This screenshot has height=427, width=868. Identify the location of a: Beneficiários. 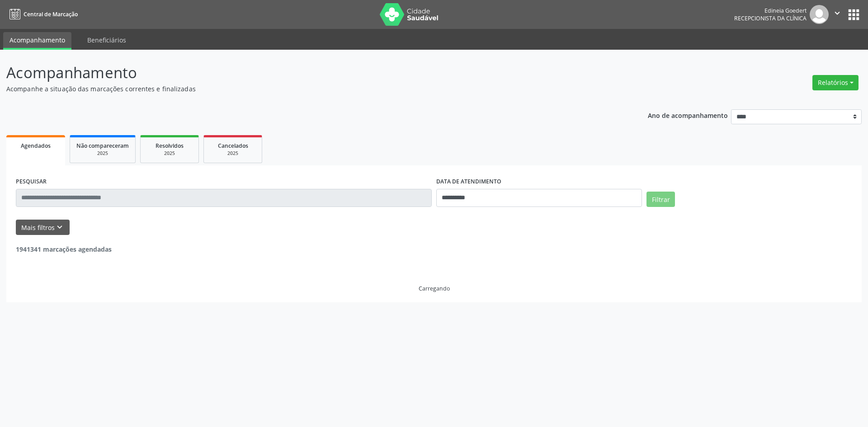
(107, 40).